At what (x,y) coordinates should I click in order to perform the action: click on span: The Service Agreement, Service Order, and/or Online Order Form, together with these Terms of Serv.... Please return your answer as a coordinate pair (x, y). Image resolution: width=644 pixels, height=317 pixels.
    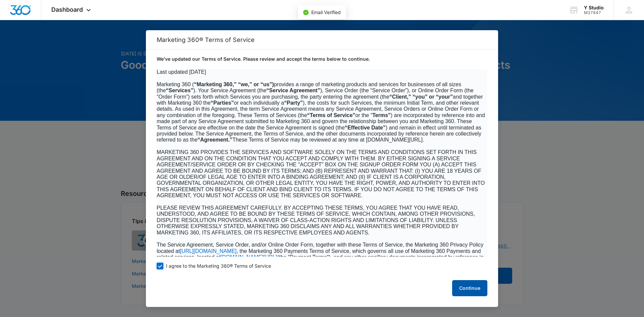
    Looking at the image, I should click on (320, 248).